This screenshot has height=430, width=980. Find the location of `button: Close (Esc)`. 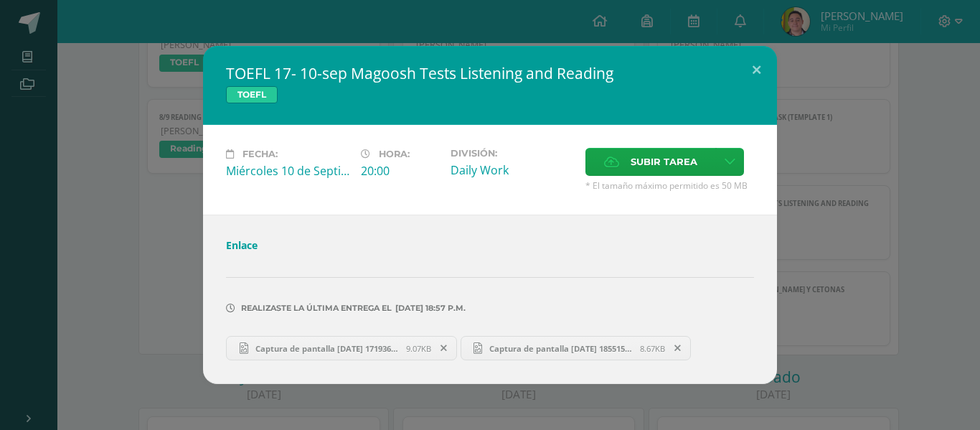

button: Close (Esc) is located at coordinates (756, 70).